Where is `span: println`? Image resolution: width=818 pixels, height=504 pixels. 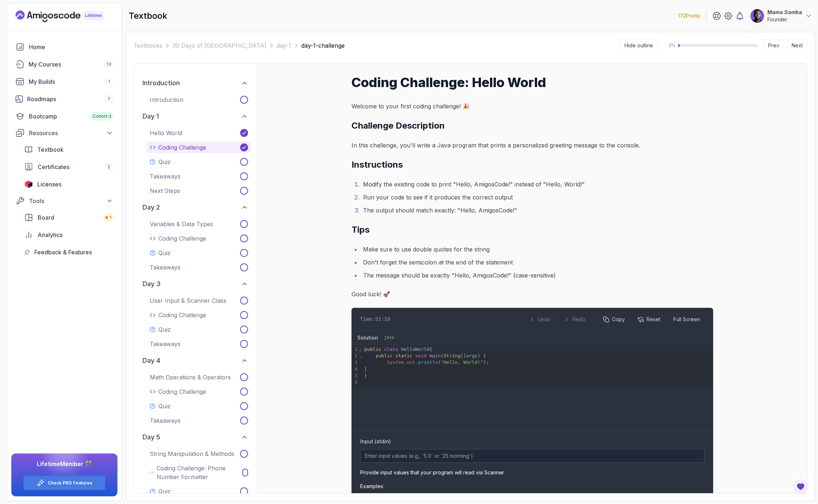 span: println is located at coordinates (428, 362).